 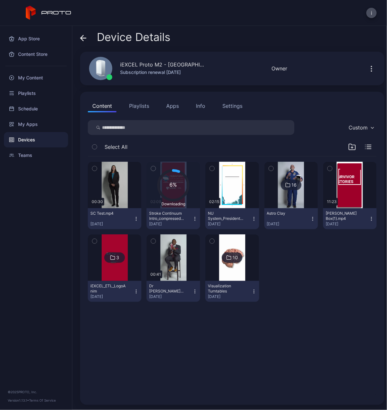 I want to click on a: Playlists, so click(x=36, y=93).